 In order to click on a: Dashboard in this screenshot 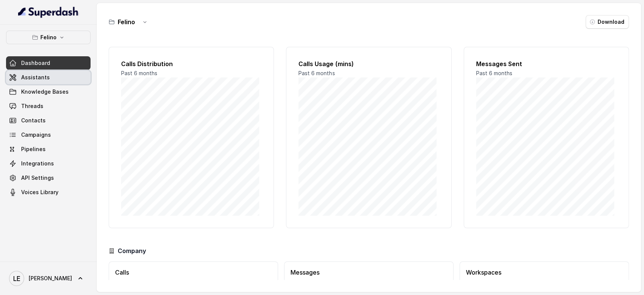, I will do `click(48, 63)`.